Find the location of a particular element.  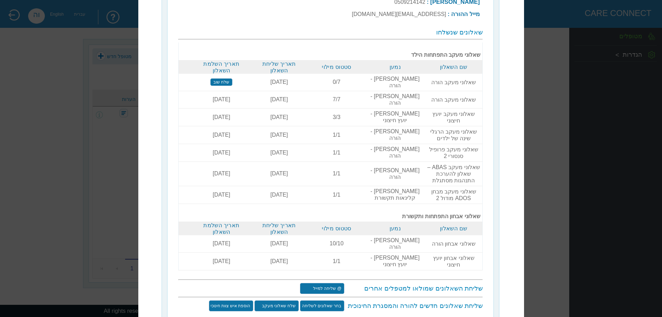

b: שאלוני מעקב התפתחות הילד is located at coordinates (337, 51).